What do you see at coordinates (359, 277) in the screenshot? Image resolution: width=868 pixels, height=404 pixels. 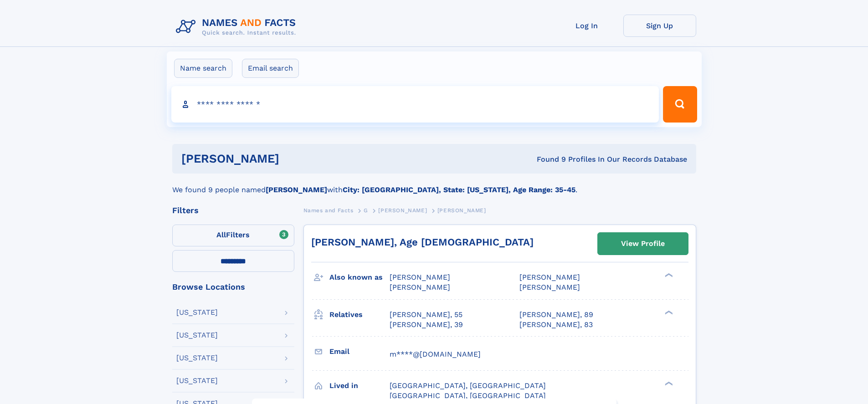 I see `h3: Also known as` at bounding box center [359, 277].